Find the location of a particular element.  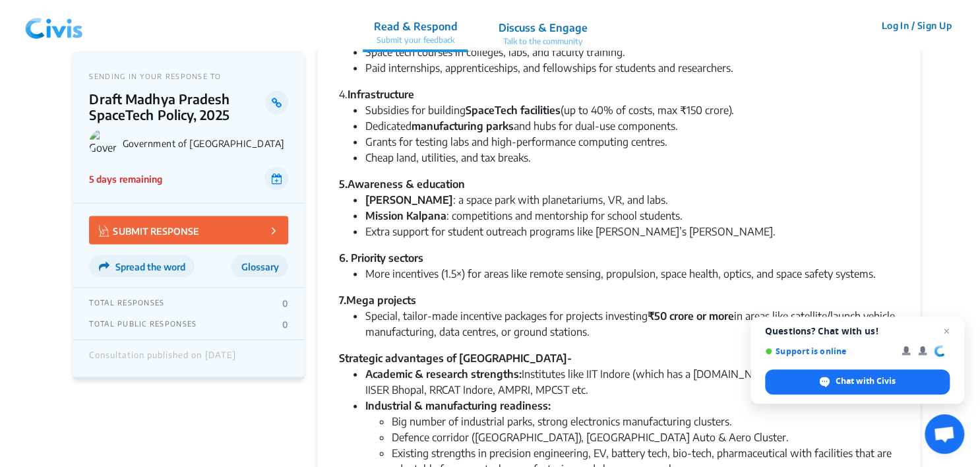

button: SUBMIT RESPONSE is located at coordinates (189, 229).